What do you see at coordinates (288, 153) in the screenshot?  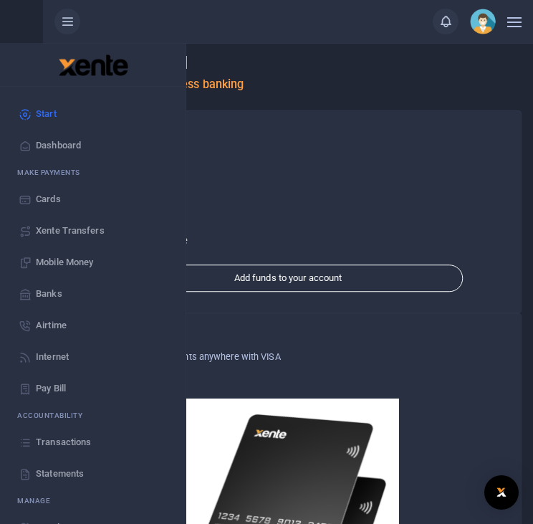 I see `p: INNOVATION VILLAGE` at bounding box center [288, 153].